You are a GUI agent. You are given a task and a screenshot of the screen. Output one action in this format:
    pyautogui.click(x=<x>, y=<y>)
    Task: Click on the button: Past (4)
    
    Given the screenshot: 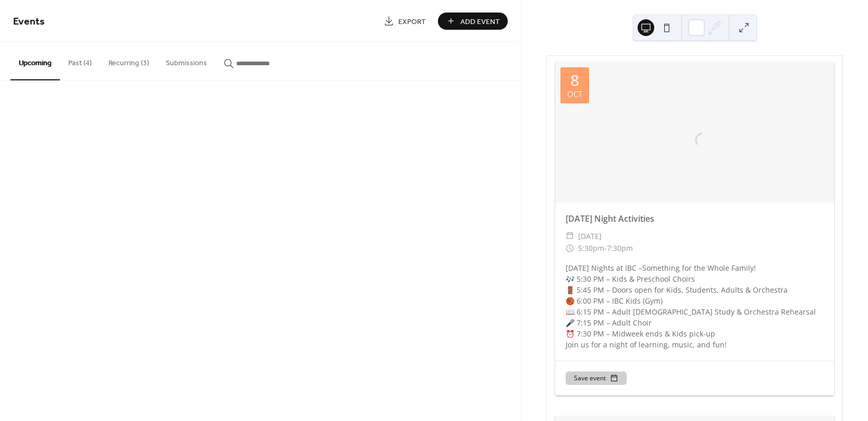 What is the action you would take?
    pyautogui.click(x=80, y=61)
    